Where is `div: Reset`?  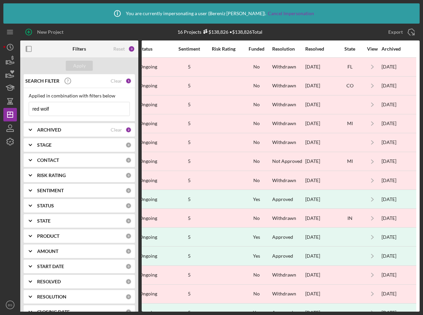 div: Reset is located at coordinates (119, 49).